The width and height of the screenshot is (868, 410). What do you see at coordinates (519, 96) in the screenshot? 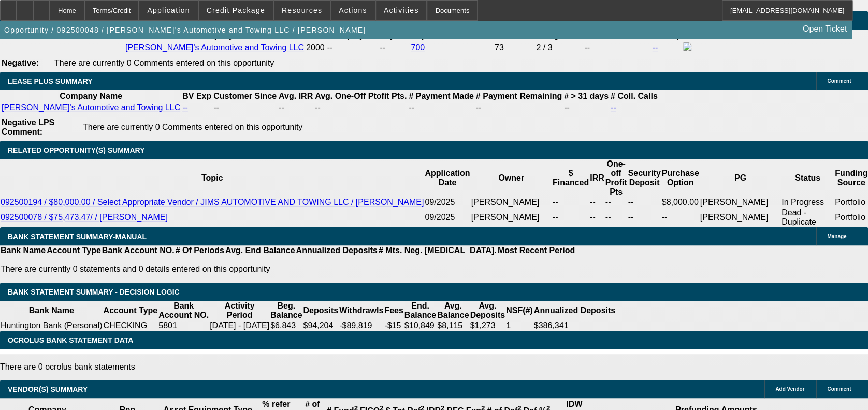
I see `b: # Payment Remaining` at bounding box center [519, 96].